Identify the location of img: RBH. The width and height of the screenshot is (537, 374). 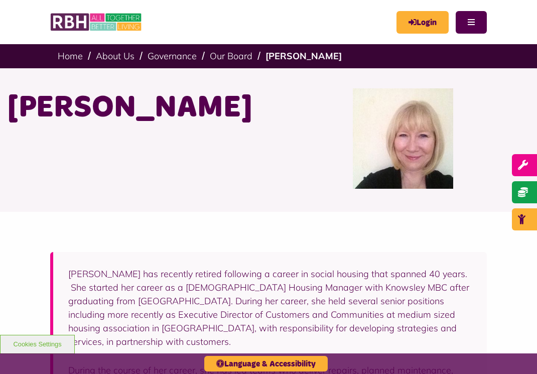
(96, 22).